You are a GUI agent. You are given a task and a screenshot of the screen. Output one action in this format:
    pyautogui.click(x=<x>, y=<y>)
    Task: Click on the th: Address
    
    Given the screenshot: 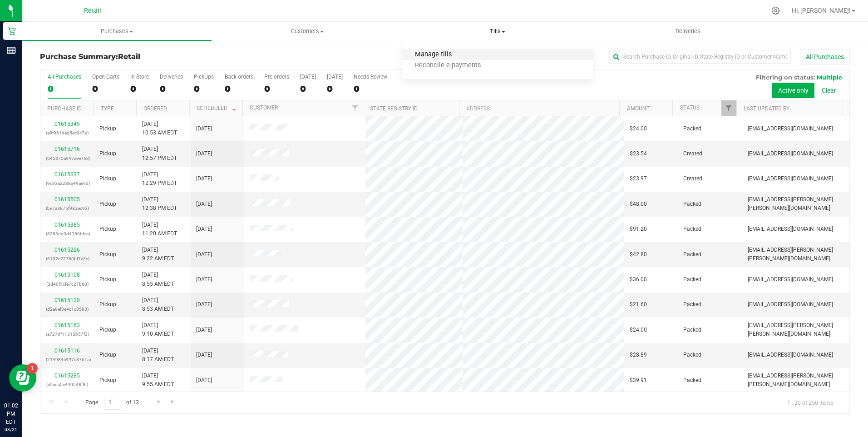 What is the action you would take?
    pyautogui.click(x=539, y=108)
    